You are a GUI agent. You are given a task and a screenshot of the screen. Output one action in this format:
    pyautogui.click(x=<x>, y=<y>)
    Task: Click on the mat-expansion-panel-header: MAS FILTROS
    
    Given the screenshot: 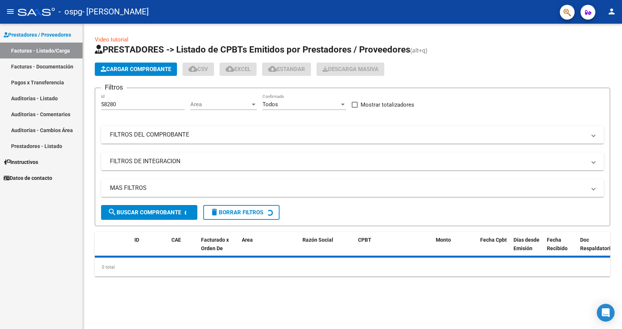 What is the action you would take?
    pyautogui.click(x=352, y=188)
    